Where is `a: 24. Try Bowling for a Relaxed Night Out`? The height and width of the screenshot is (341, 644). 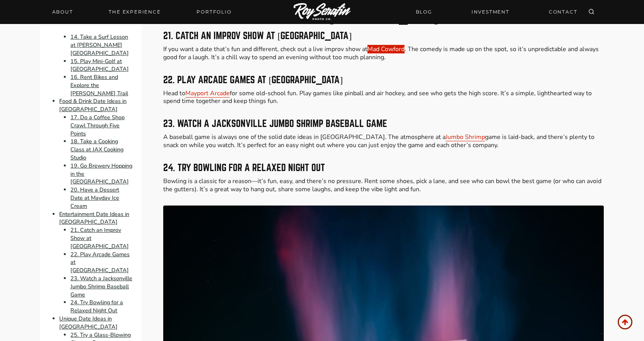 a: 24. Try Bowling for a Relaxed Night Out is located at coordinates (97, 306).